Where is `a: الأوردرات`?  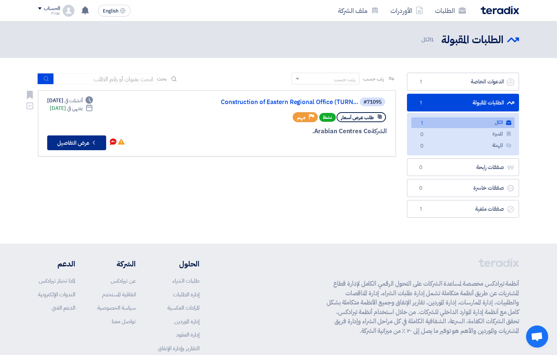 a: الأوردرات is located at coordinates (407, 10).